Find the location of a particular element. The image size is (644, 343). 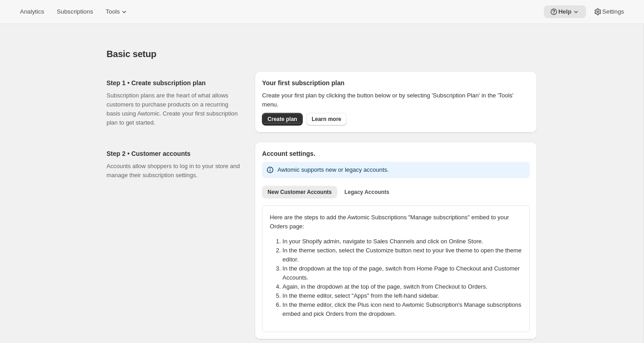

button: Settings is located at coordinates (608, 12).